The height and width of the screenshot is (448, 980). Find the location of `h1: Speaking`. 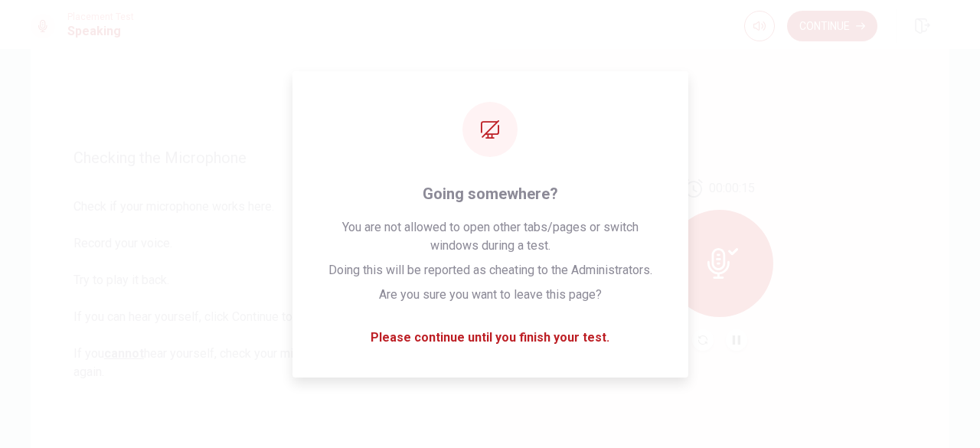

h1: Speaking is located at coordinates (100, 31).